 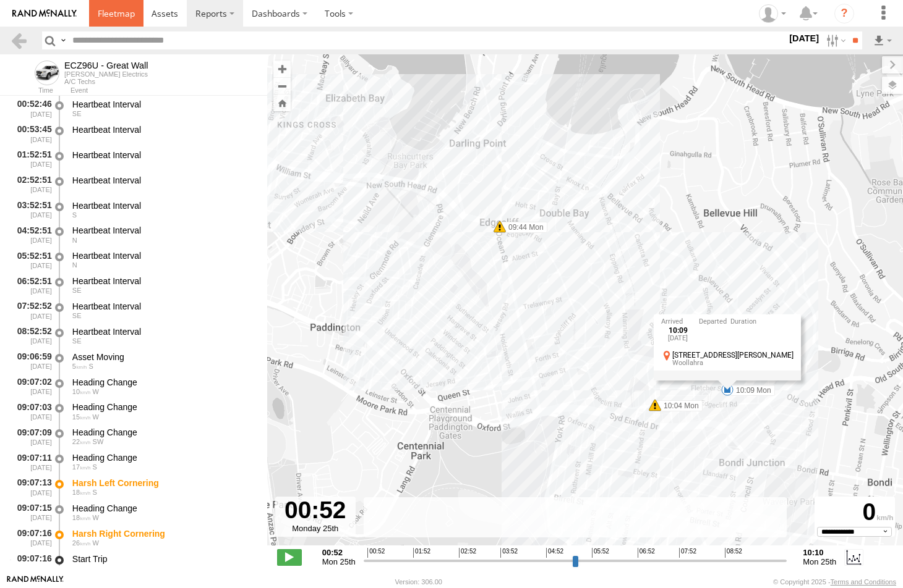 I want to click on span: Heading: 185, so click(x=74, y=215).